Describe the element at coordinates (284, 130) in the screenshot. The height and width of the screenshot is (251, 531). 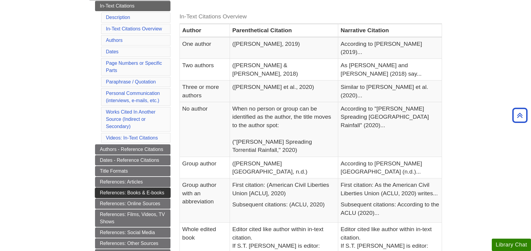
I see `td: When no person or group can be identified as the author, the title moves to the author spot: ("[P...` at that location.